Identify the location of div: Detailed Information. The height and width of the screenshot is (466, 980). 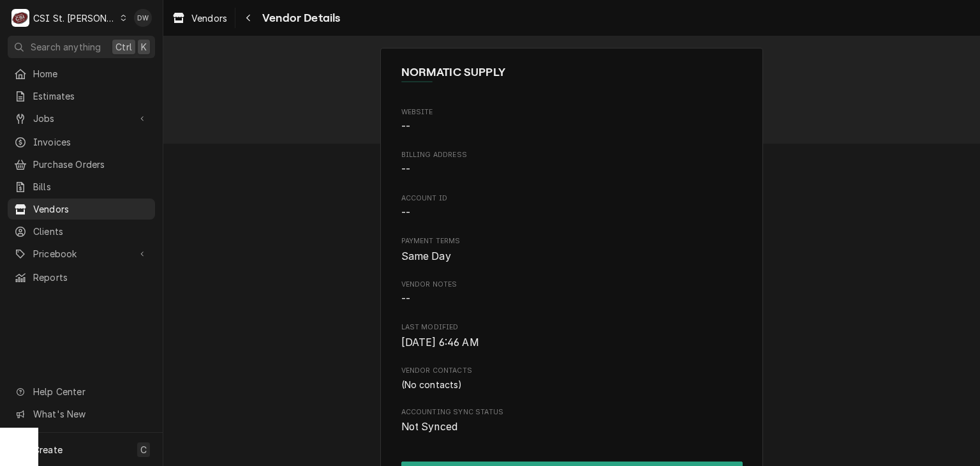
(572, 271).